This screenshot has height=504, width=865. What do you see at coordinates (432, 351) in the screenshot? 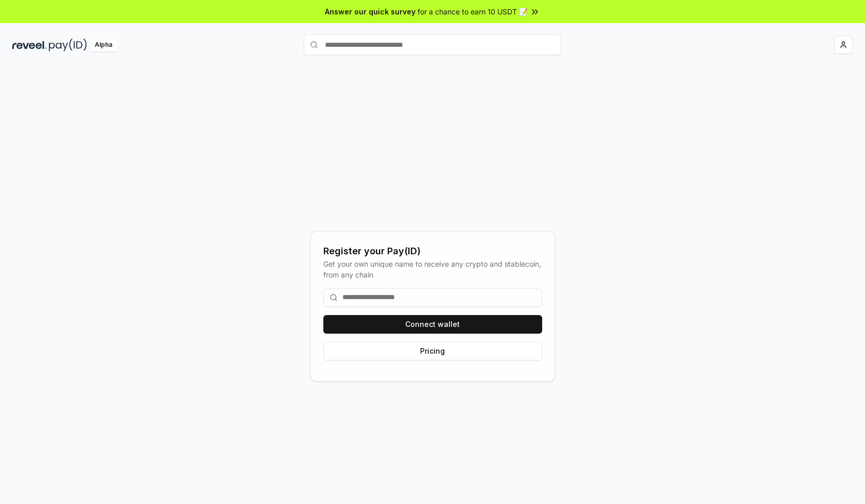
I see `button: Pricing` at bounding box center [432, 351].